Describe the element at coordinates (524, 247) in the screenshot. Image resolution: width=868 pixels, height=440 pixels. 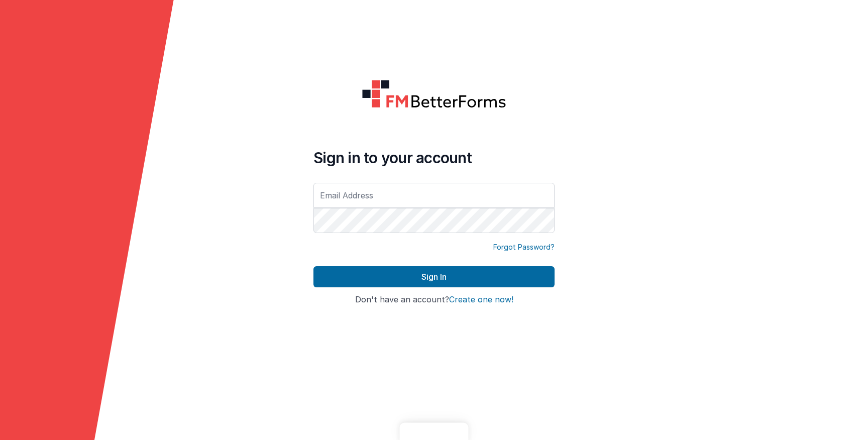
I see `a: Forgot Password?` at that location.